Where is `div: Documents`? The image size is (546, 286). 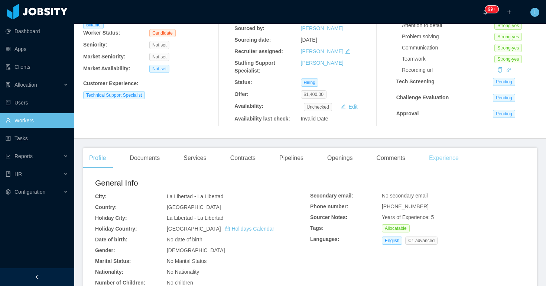
div: Documents is located at coordinates (145, 158).